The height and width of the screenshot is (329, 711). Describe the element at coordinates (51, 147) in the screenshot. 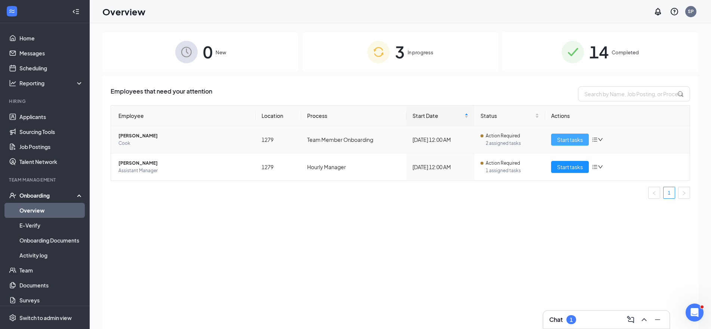

I see `a: Job Postings` at that location.